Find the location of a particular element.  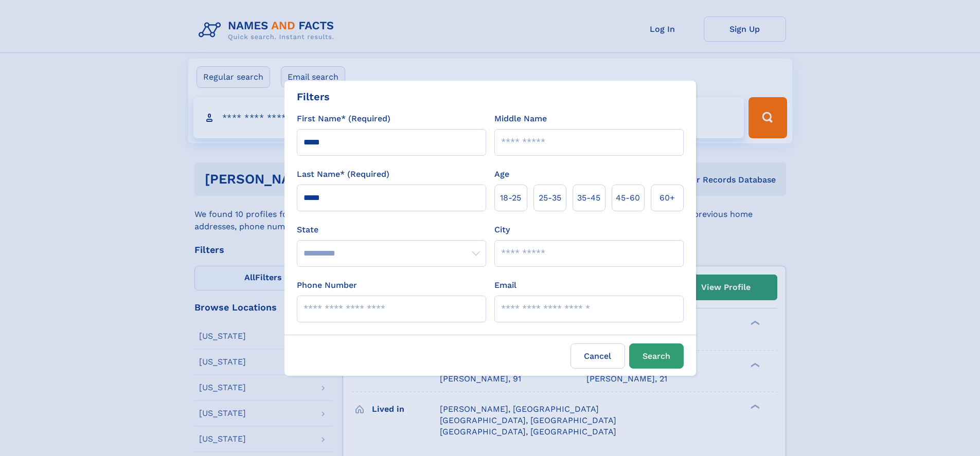

label: First Name* (Required) is located at coordinates (344, 119).